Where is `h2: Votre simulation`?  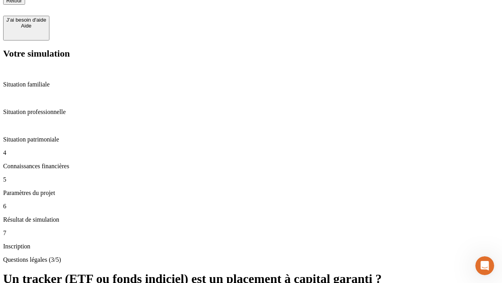
h2: Votre simulation is located at coordinates (251, 53).